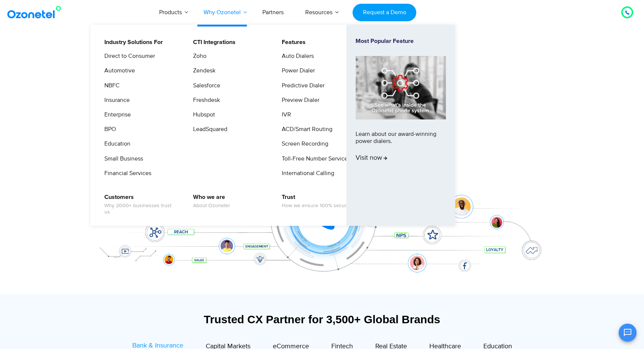 This screenshot has height=349, width=644. I want to click on a: Financial Services, so click(126, 173).